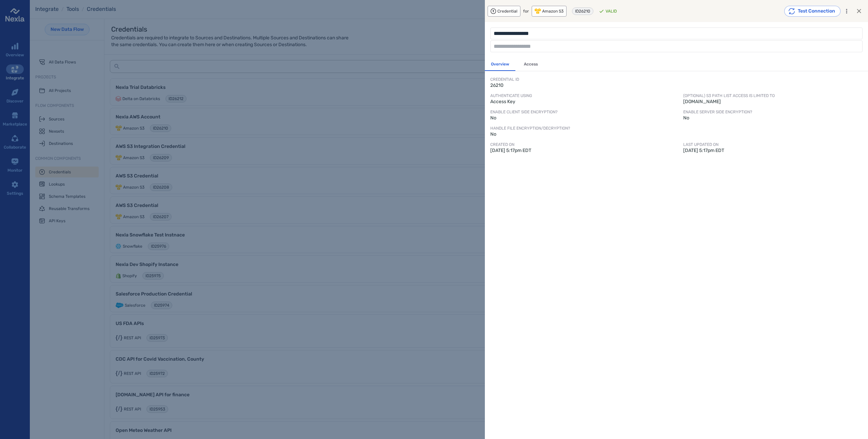 This screenshot has height=439, width=868. What do you see at coordinates (500, 64) in the screenshot?
I see `button: Overview` at bounding box center [500, 64].